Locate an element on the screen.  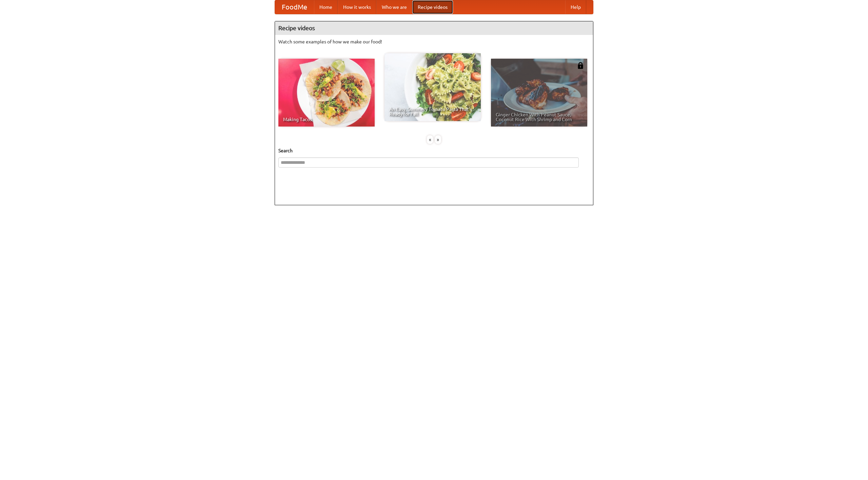
img: 483408.png is located at coordinates (580, 65).